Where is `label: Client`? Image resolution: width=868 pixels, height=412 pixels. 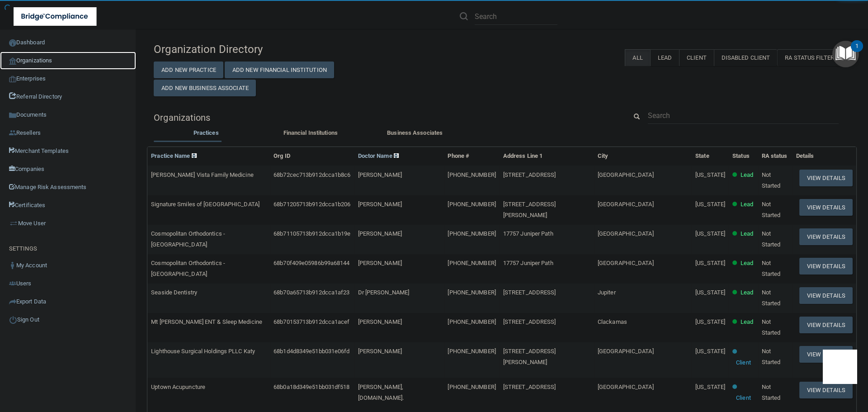 label: Client is located at coordinates (696, 57).